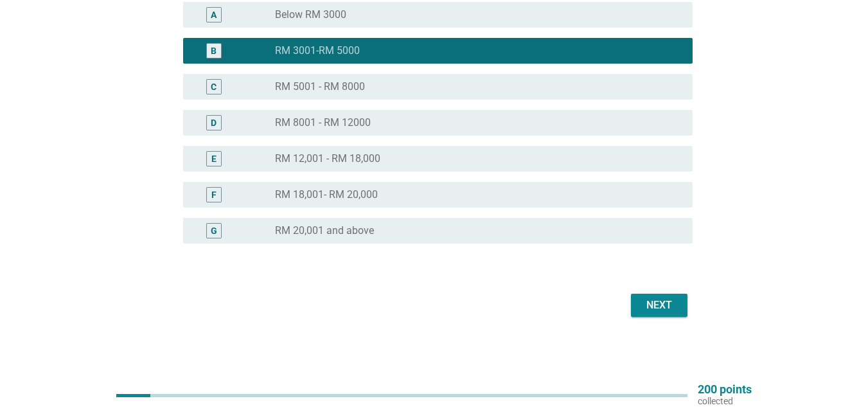 This screenshot has height=412, width=868. I want to click on div: D, so click(213, 123).